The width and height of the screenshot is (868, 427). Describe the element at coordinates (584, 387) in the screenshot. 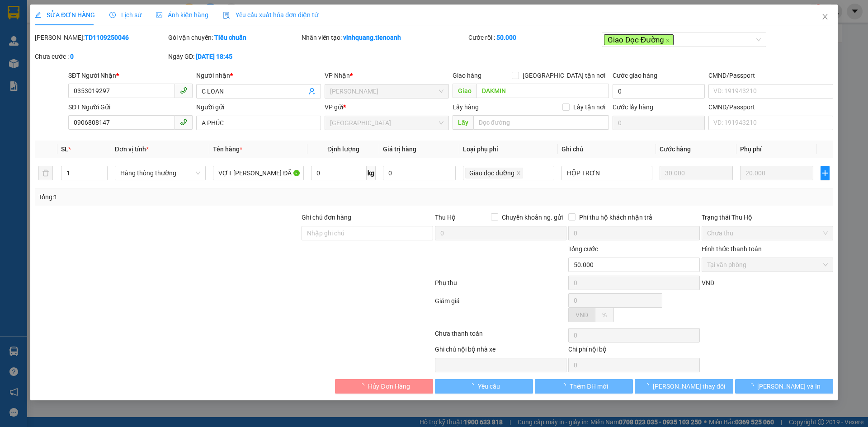

I see `button: Thêm ĐH mới` at that location.